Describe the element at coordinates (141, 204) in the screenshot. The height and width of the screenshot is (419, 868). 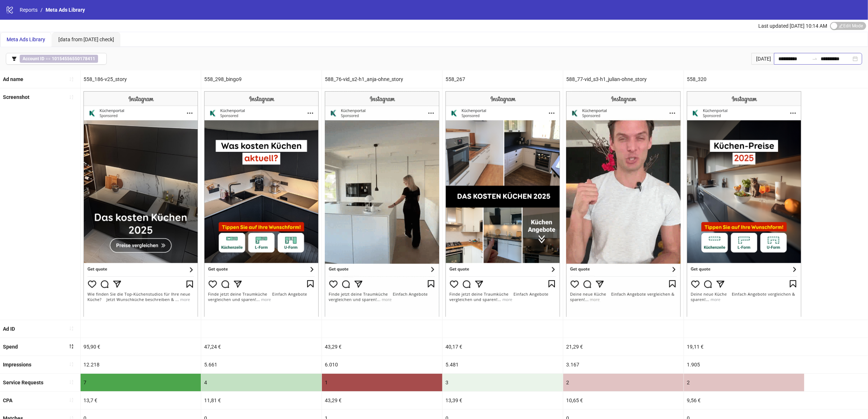
I see `img: Screenshot 120226180525270674` at that location.